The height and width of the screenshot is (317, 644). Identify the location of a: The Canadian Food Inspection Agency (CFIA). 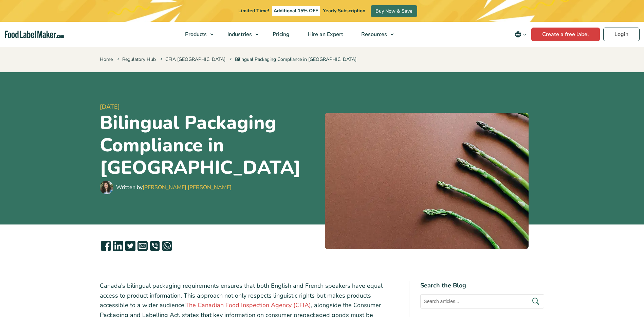
(248, 305).